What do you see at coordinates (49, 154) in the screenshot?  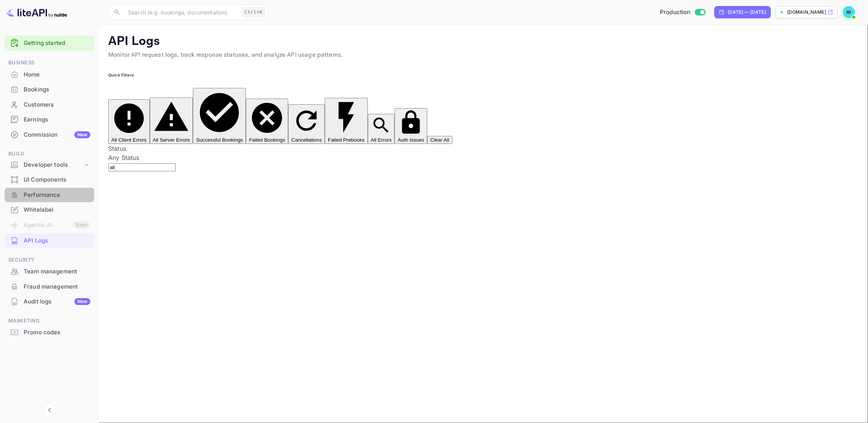 I see `span: Build` at bounding box center [49, 154].